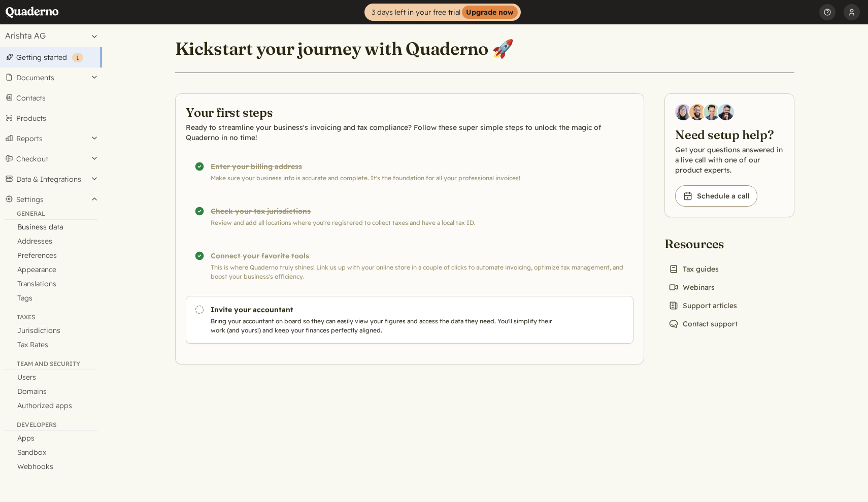  What do you see at coordinates (410, 320) in the screenshot?
I see `a: Invite your accountant Bring your accountant on board so they can easily view your figures and ac...` at bounding box center [410, 320].